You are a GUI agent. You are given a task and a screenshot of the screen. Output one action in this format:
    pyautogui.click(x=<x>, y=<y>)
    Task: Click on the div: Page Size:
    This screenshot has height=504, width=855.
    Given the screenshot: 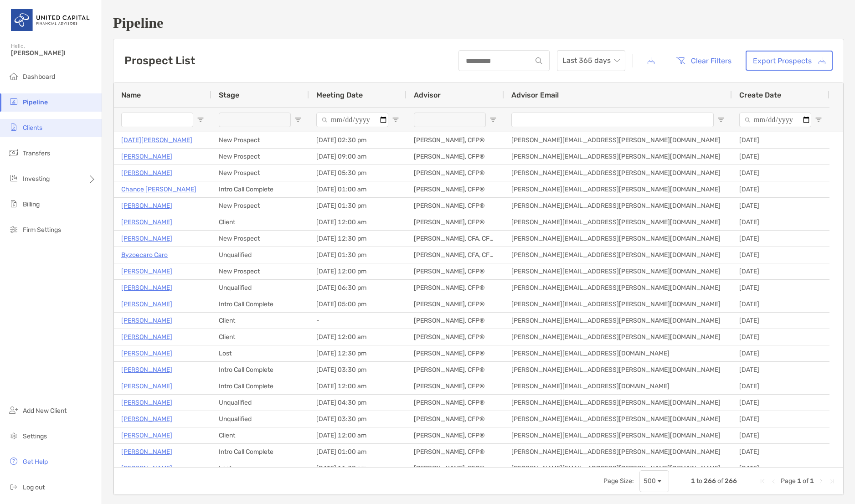 What is the action you would take?
    pyautogui.click(x=619, y=481)
    